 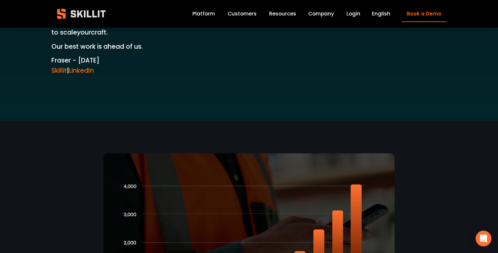 What do you see at coordinates (283, 14) in the screenshot?
I see `span: Resources` at bounding box center [283, 14].